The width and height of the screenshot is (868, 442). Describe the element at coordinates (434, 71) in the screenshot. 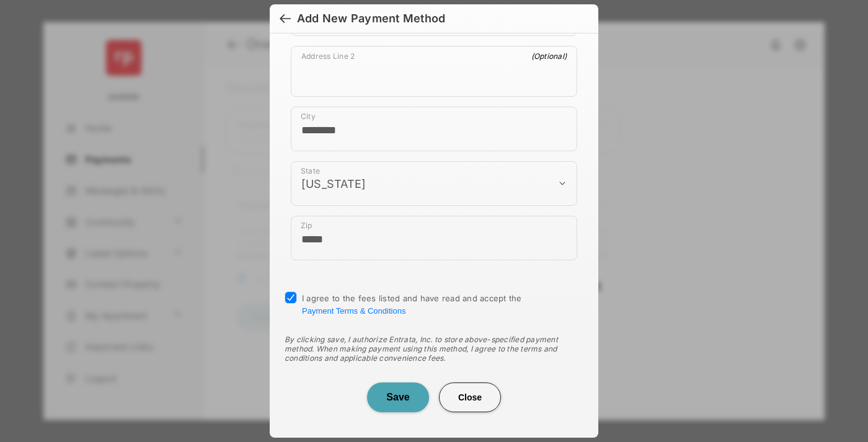

I see `div: payment_method_screening[postal_addresses][addressLine2]` at that location.